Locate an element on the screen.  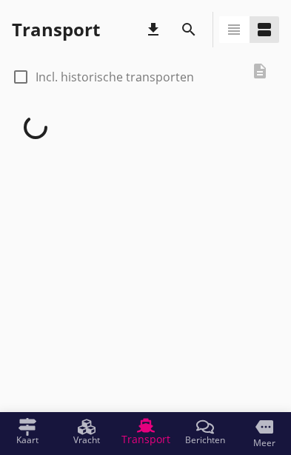
i: more is located at coordinates (264, 427).